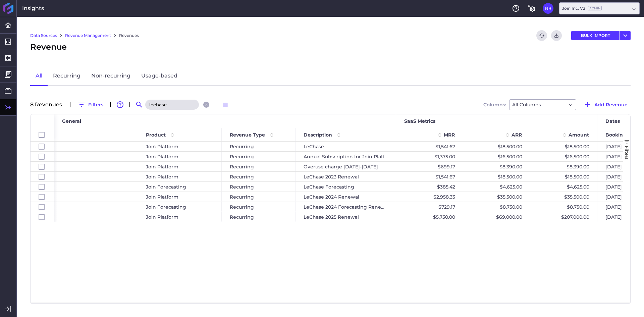  What do you see at coordinates (346, 217) in the screenshot?
I see `div: LeChase 2025 Renewal` at bounding box center [346, 217].